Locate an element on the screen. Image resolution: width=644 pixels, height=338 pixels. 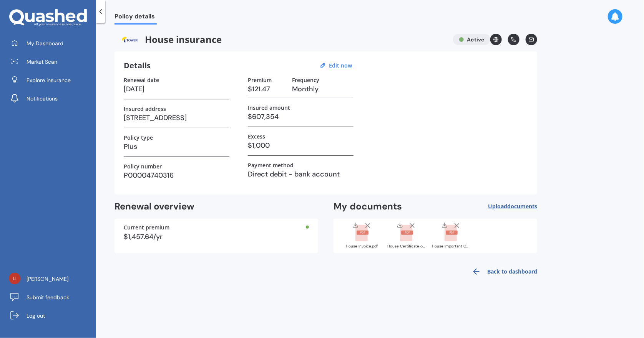
div: $1,457.64/yr is located at coordinates (217, 237).